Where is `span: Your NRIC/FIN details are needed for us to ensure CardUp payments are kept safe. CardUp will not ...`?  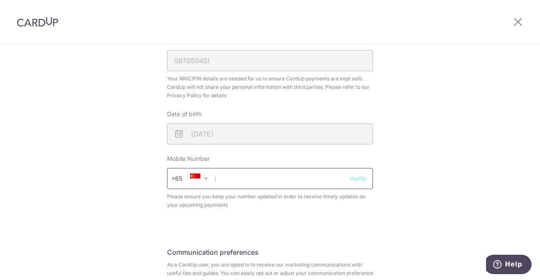 span: Your NRIC/FIN details are needed for us to ensure CardUp payments are kept safe. CardUp will not ... is located at coordinates (270, 87).